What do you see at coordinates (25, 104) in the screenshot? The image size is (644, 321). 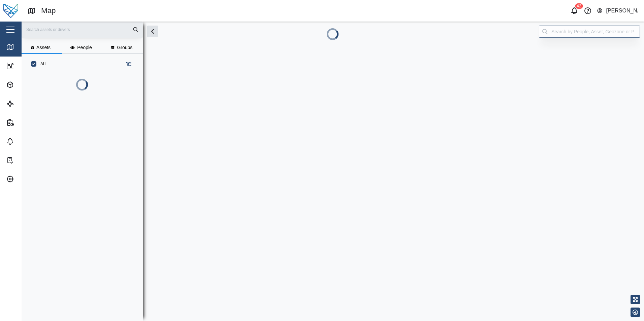 I see `div: Sites` at bounding box center [25, 104].